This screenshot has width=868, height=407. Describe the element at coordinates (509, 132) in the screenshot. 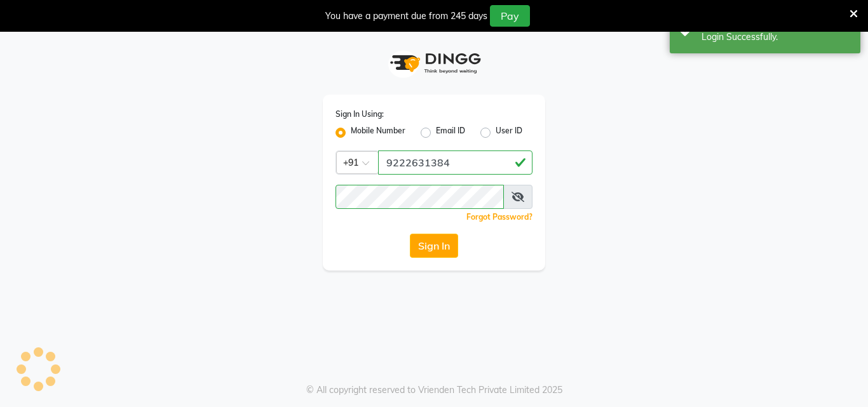

I see `label: User ID` at that location.